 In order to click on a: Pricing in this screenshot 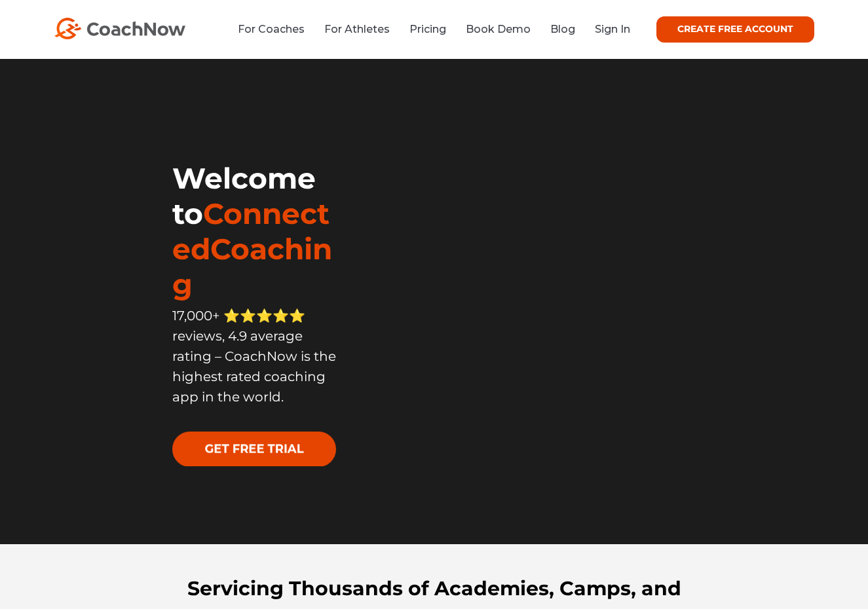, I will do `click(428, 29)`.